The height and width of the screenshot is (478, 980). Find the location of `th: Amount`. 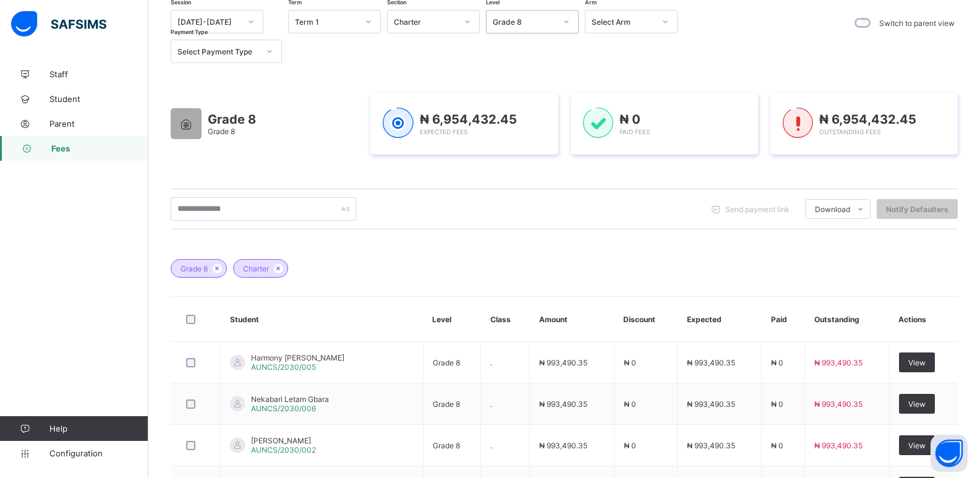

th: Amount is located at coordinates (572, 319).